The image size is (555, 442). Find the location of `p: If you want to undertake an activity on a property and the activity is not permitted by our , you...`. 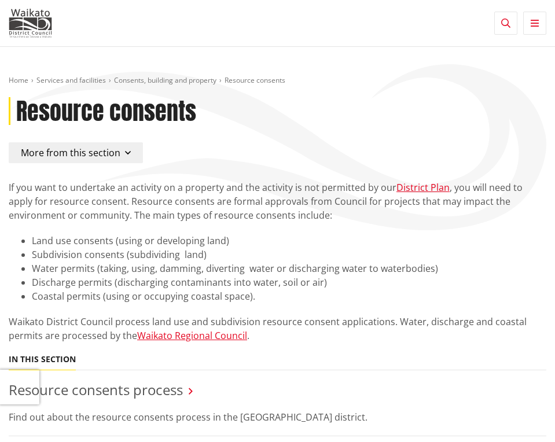

p: If you want to undertake an activity on a property and the activity is not permitted by our , you... is located at coordinates (277, 201).